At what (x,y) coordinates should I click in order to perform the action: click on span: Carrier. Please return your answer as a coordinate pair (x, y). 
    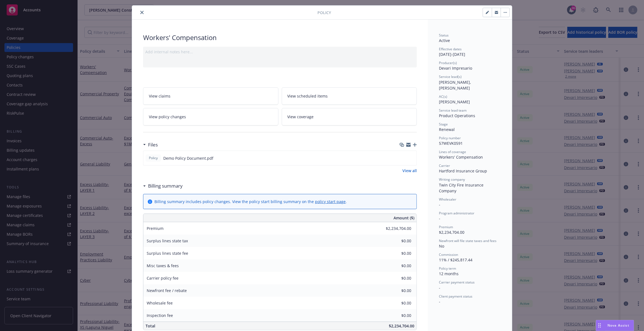
    Looking at the image, I should click on (444, 166).